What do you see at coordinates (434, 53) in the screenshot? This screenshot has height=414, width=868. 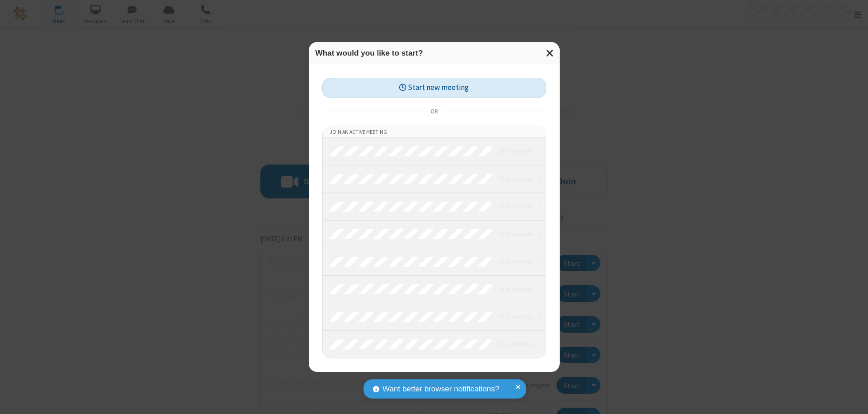 I see `h3: What would you like to start?` at bounding box center [434, 53].